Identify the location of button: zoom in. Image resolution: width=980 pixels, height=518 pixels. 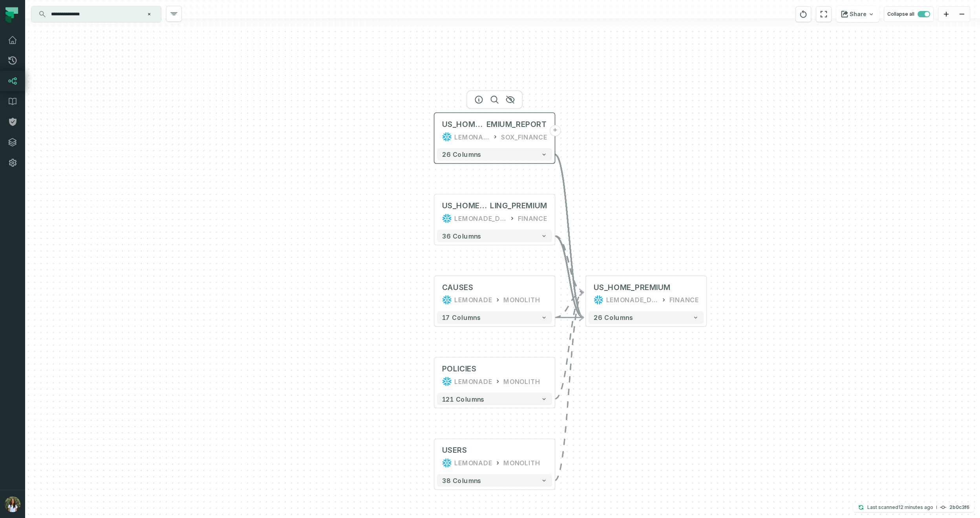
(946, 14).